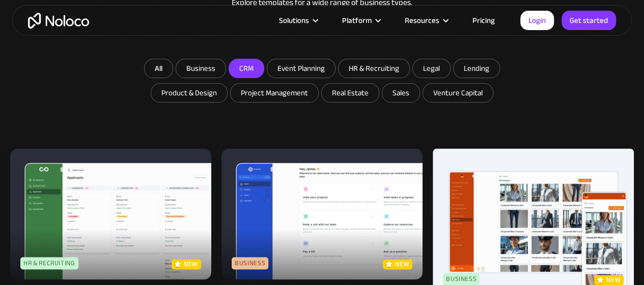 This screenshot has height=285, width=644. Describe the element at coordinates (159, 69) in the screenshot. I see `a: All` at that location.